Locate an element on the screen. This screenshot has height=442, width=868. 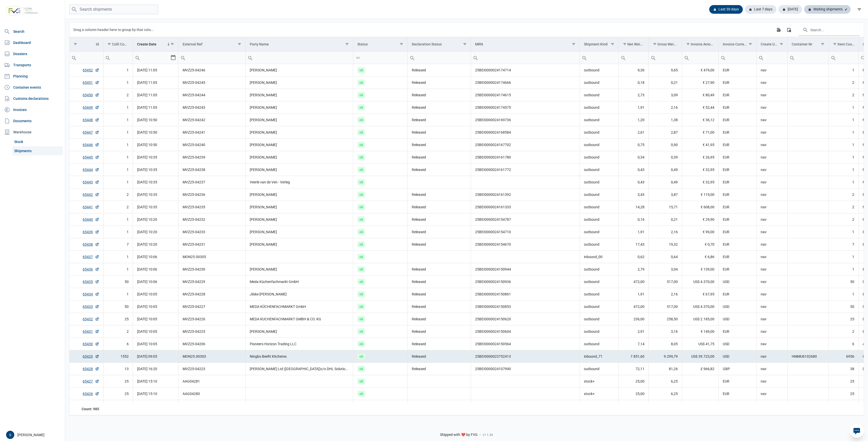
td: MVZ25-04238 is located at coordinates (212, 169).